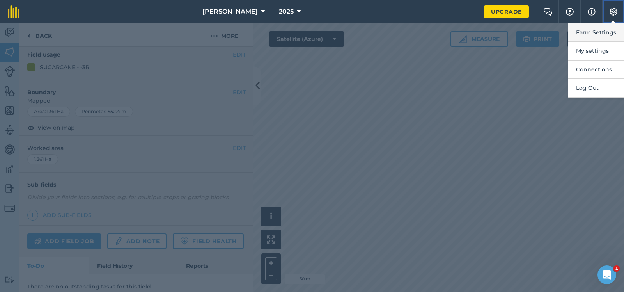 This screenshot has height=292, width=624. Describe the element at coordinates (596, 51) in the screenshot. I see `button: My settings` at that location.